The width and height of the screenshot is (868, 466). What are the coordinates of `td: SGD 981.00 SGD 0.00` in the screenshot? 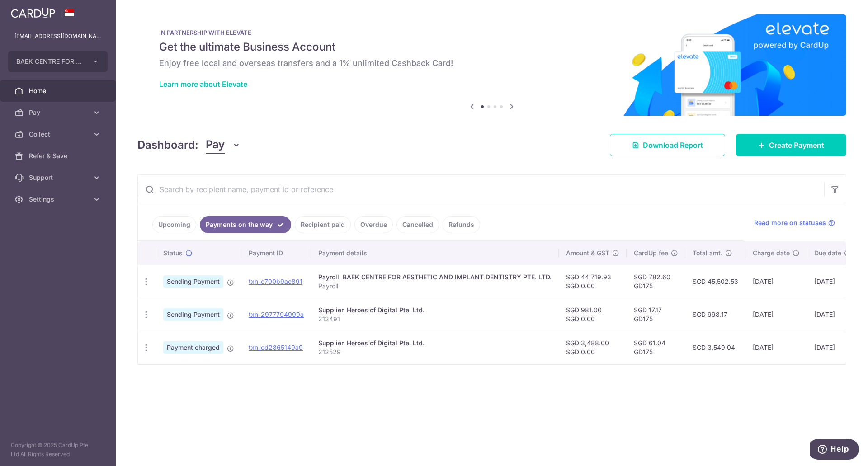 It's located at (593, 314).